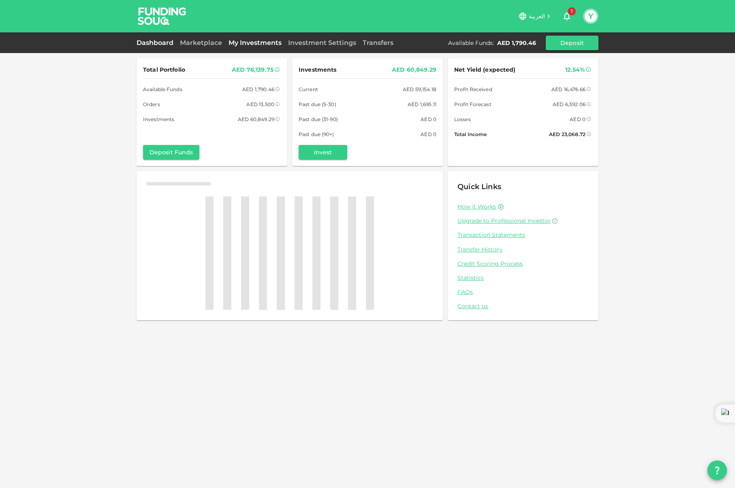 The image size is (735, 488). What do you see at coordinates (252, 70) in the screenshot?
I see `div: AED 76,139.75` at bounding box center [252, 70].